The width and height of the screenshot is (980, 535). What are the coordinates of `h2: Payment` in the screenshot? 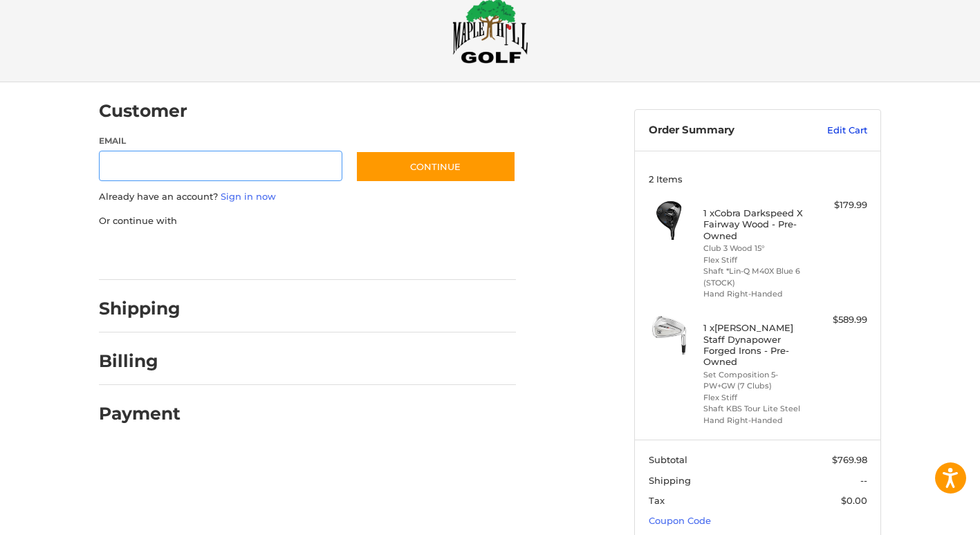 It's located at (140, 414).